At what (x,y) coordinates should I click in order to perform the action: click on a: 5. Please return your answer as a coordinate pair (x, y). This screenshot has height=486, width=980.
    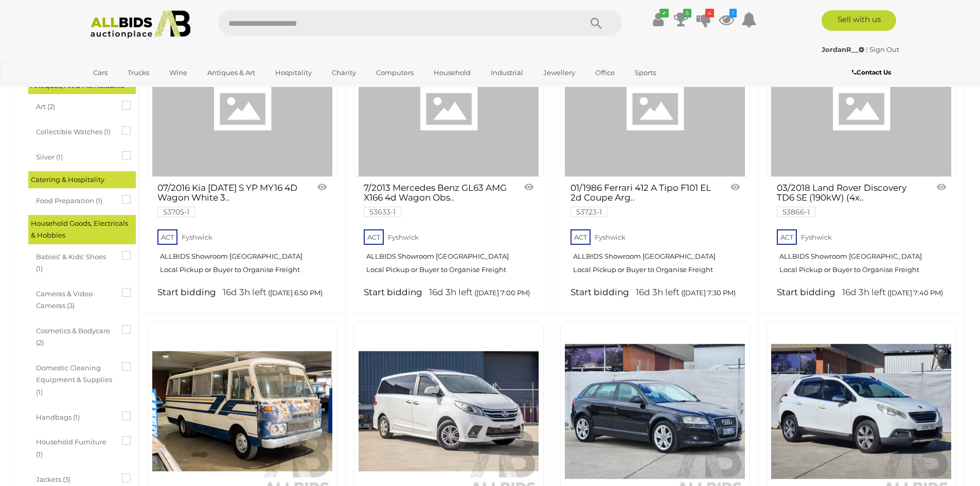
    Looking at the image, I should click on (681, 19).